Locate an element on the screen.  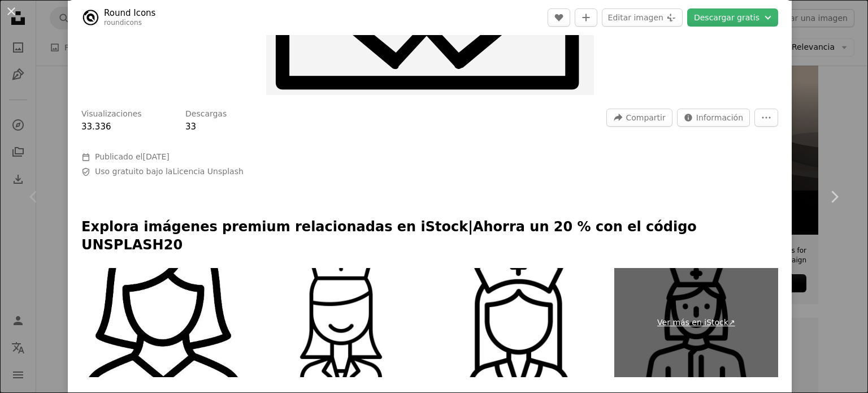
span: 33 is located at coordinates (190, 127).